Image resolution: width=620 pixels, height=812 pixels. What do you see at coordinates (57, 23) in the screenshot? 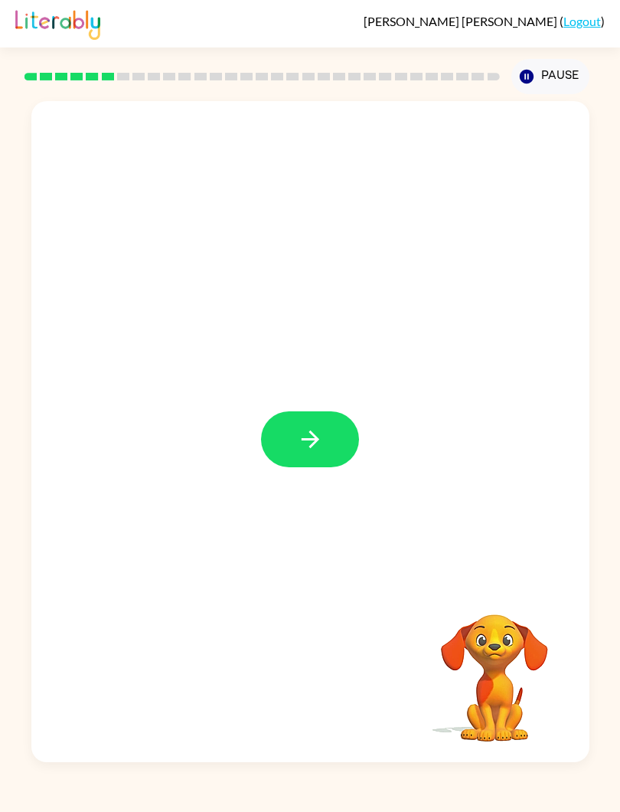
I see `img: Literably` at bounding box center [57, 23].